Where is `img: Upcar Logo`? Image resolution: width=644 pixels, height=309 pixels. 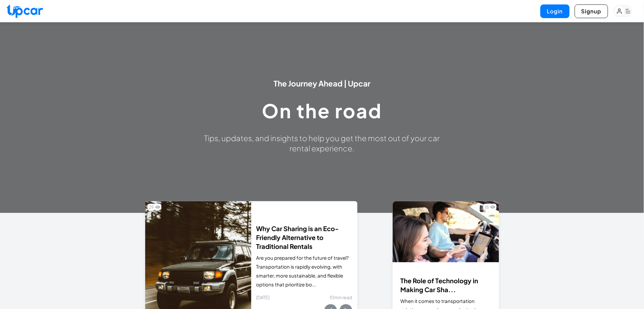 img: Upcar Logo is located at coordinates (24, 11).